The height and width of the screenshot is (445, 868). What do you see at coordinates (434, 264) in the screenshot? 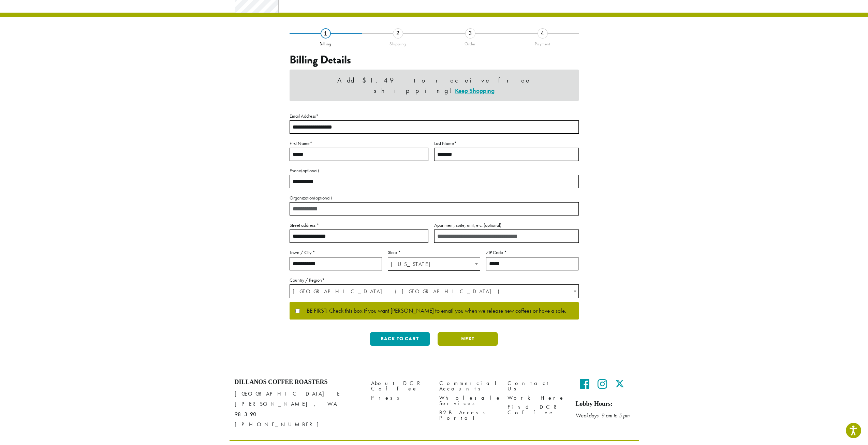
I see `span: Washington` at bounding box center [434, 264].